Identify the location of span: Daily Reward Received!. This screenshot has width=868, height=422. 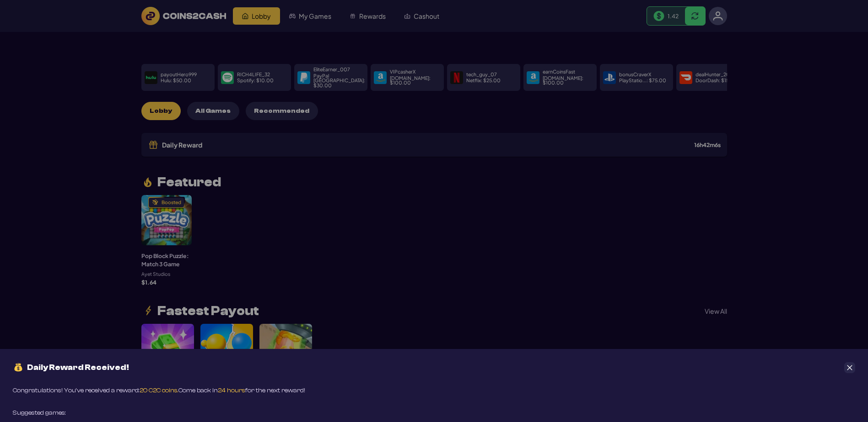
(78, 368).